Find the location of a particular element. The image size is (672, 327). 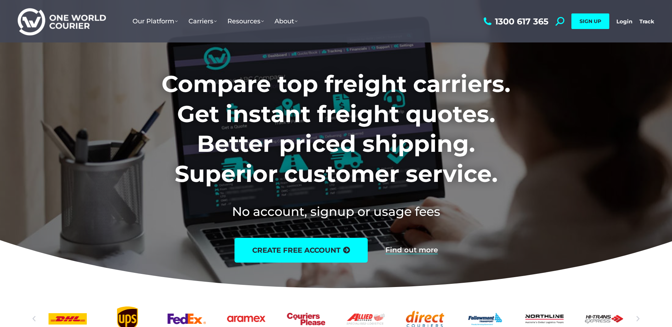

a: Track is located at coordinates (647, 21).